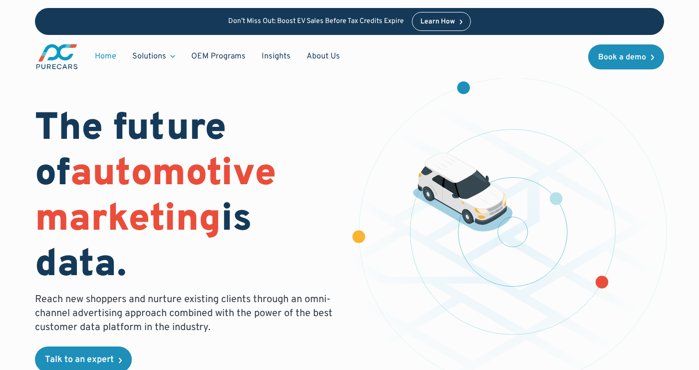  What do you see at coordinates (463, 192) in the screenshot?
I see `img: illustration of a vehicle` at bounding box center [463, 192].